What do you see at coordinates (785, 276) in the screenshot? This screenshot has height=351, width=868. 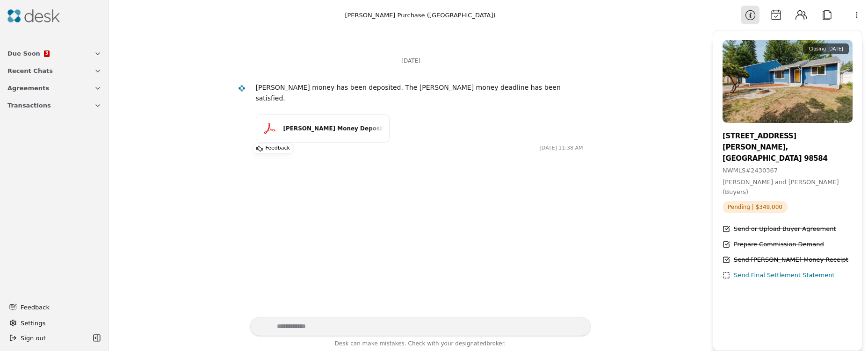 I see `div: Send Final Settlement Statement` at bounding box center [785, 276].